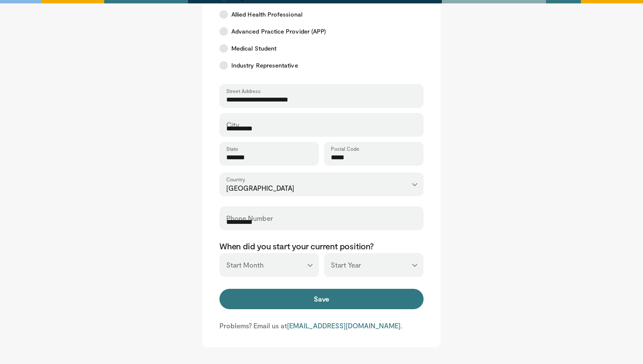 This screenshot has height=364, width=643. Describe the element at coordinates (322, 299) in the screenshot. I see `button: Save` at that location.